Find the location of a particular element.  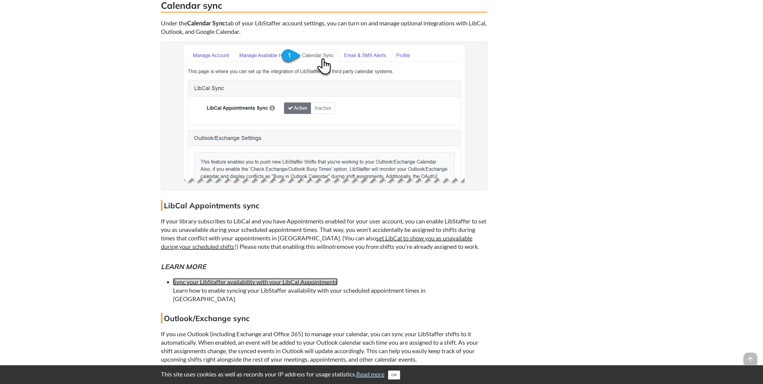

em: not is located at coordinates (330, 246).